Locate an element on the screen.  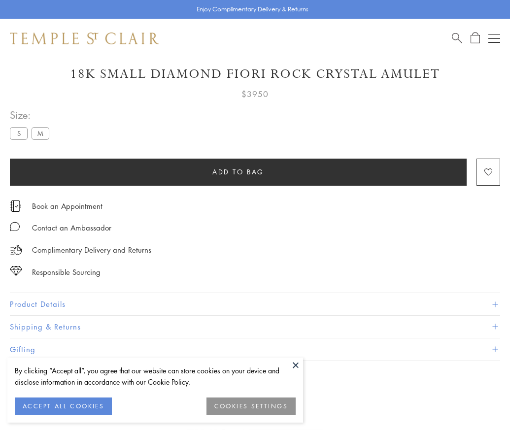
div: Contact an Ambassador is located at coordinates (71, 228).